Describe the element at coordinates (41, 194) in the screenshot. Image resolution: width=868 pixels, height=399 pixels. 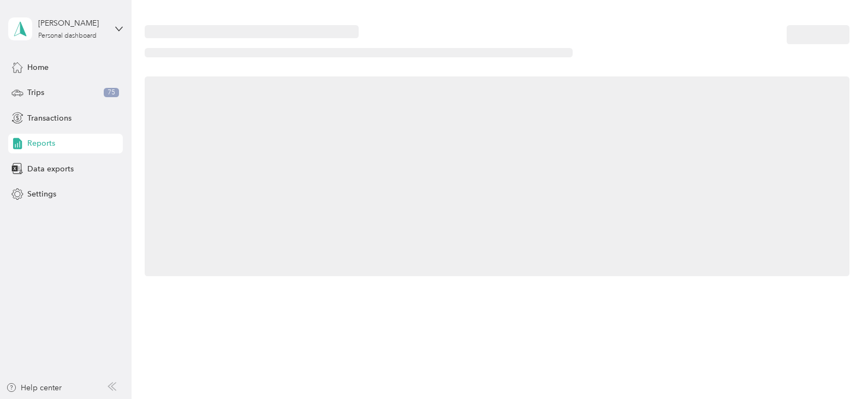
I see `span: Settings` at that location.